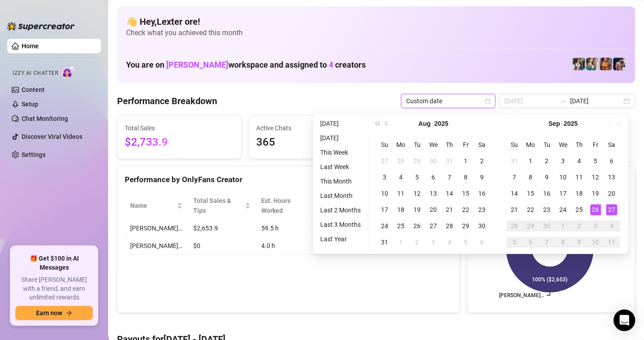 The image size is (644, 340). Describe the element at coordinates (49, 313) in the screenshot. I see `span: Earn now` at that location.